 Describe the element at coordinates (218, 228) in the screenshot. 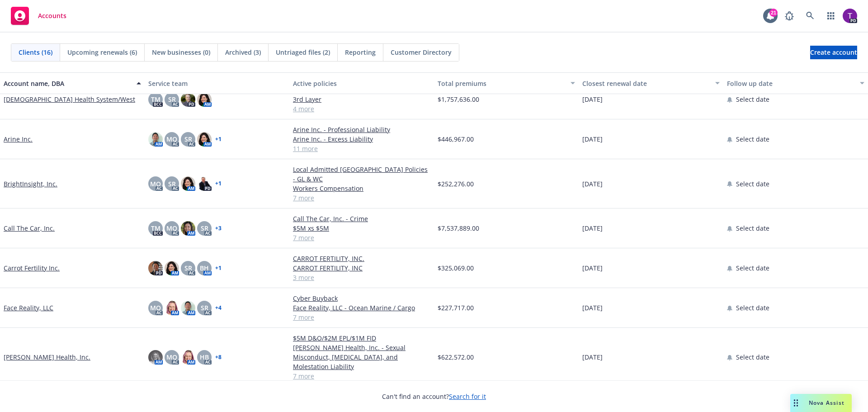

I see `a: + 3` at that location.